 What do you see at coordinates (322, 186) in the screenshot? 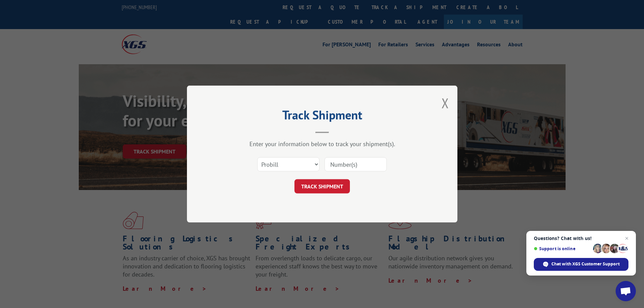
I see `button: TRACK SHIPMENT` at bounding box center [322, 186].